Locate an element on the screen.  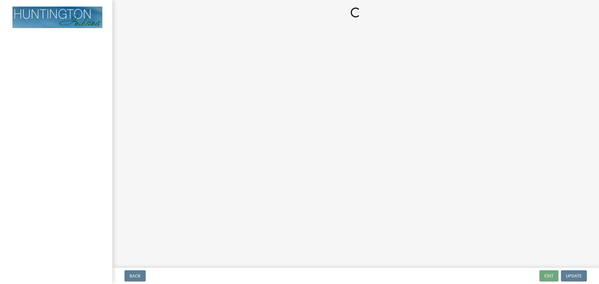
button: Exit is located at coordinates (549, 276).